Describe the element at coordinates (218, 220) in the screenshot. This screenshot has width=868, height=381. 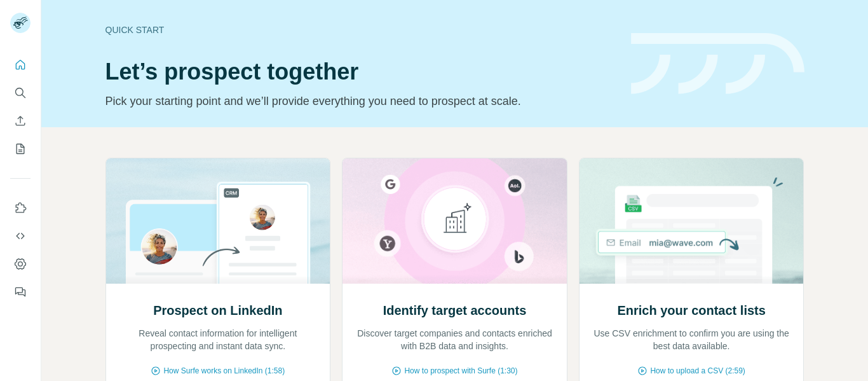
I see `img: Prospect on LinkedIn` at that location.